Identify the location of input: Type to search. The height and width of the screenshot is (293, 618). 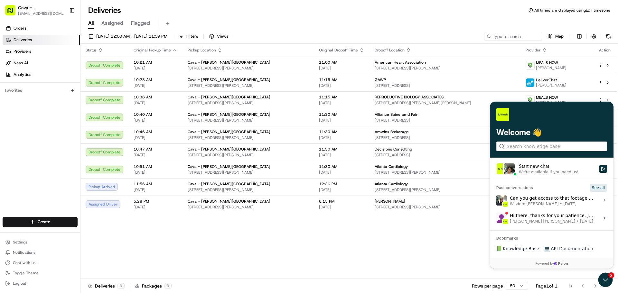
(513, 36).